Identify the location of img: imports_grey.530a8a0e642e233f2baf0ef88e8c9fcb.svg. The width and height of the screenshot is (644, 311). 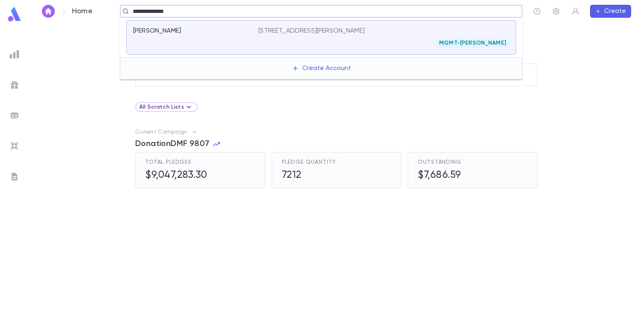
(15, 146).